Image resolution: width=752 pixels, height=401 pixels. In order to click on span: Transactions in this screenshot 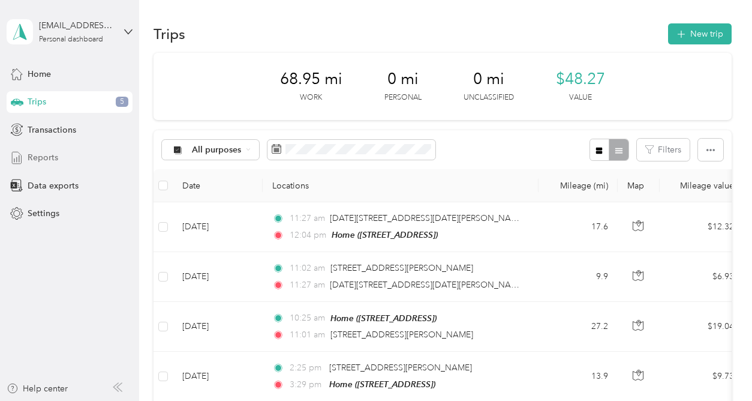, I will do `click(52, 130)`.